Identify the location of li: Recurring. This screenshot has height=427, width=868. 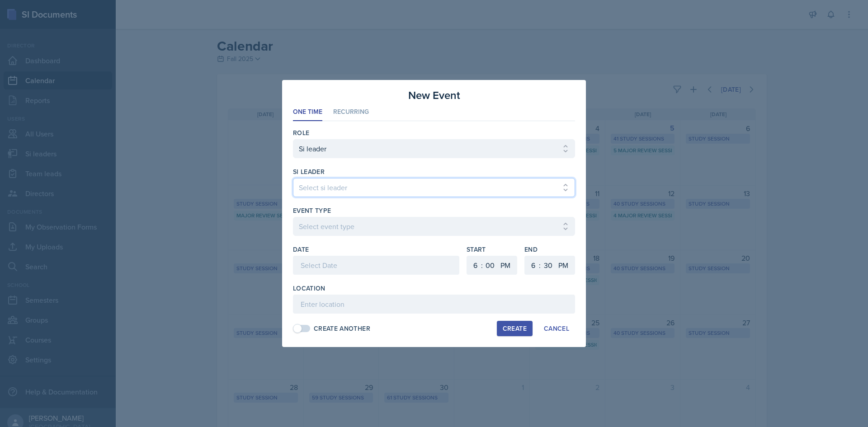
(351, 112).